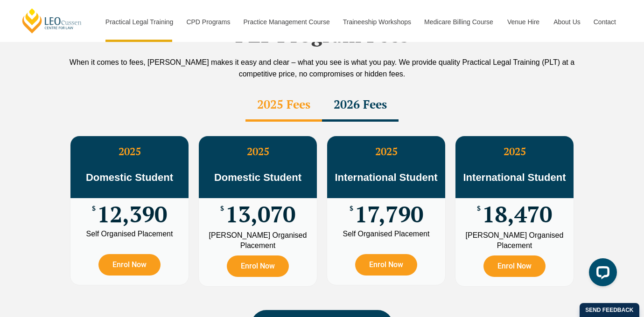 The width and height of the screenshot is (644, 317). Describe the element at coordinates (284, 105) in the screenshot. I see `div: 2025 Fees` at that location.